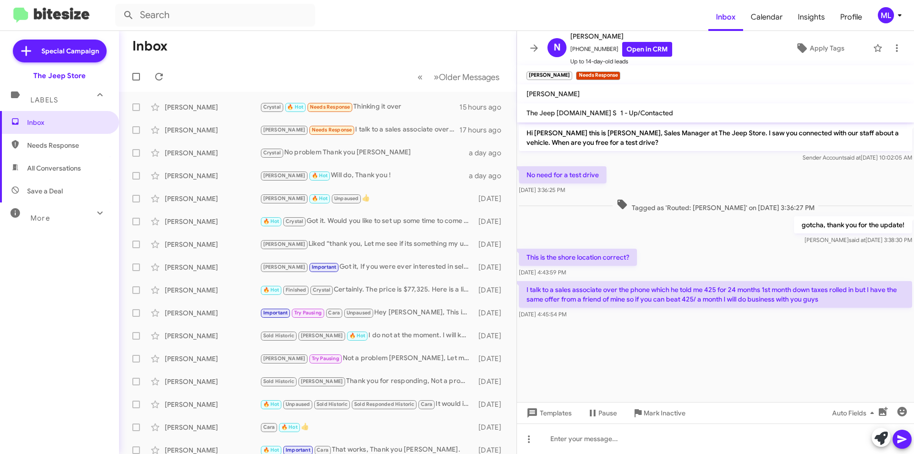 The image size is (914, 454). What do you see at coordinates (367, 289) in the screenshot?
I see `div: Certainly. The price is $77,325. Here is a link to it incase you wanted to further review. LINK: ...` at bounding box center [367, 289].